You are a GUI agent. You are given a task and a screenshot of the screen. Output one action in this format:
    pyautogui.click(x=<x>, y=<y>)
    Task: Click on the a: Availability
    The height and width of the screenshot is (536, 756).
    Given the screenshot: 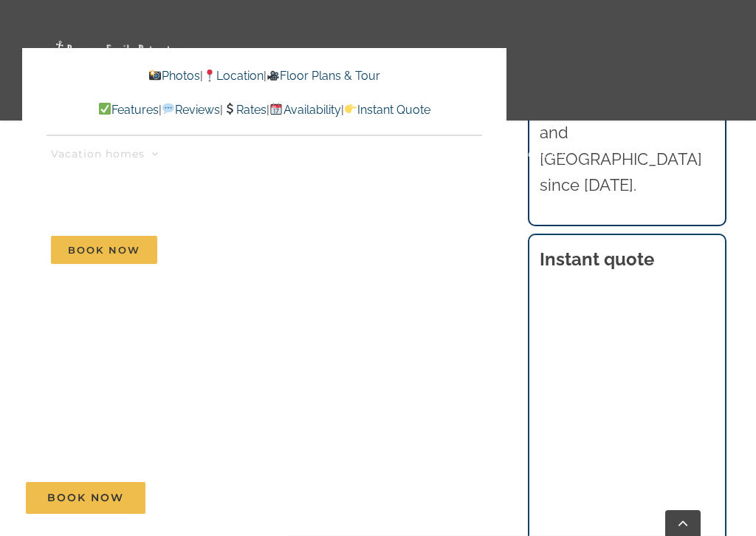 What is the action you would take?
    pyautogui.click(x=305, y=109)
    